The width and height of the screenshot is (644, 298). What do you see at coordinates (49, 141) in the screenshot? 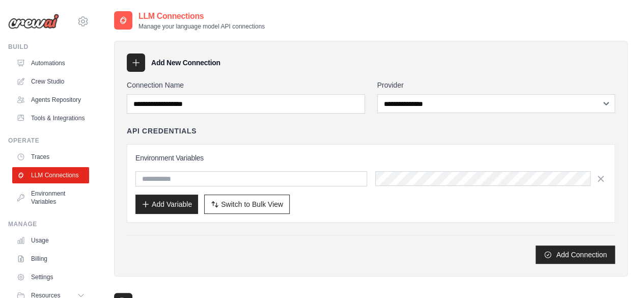
I see `div: Operate` at bounding box center [49, 141].